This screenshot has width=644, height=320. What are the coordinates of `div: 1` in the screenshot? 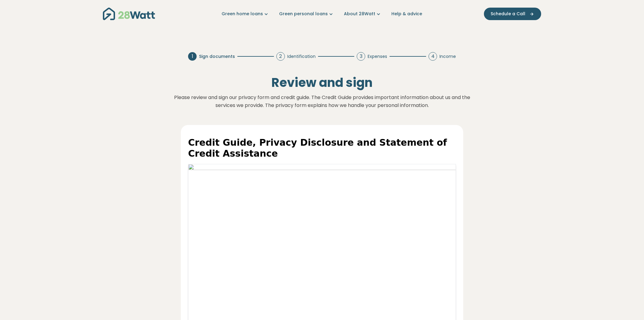 It's located at (193, 56).